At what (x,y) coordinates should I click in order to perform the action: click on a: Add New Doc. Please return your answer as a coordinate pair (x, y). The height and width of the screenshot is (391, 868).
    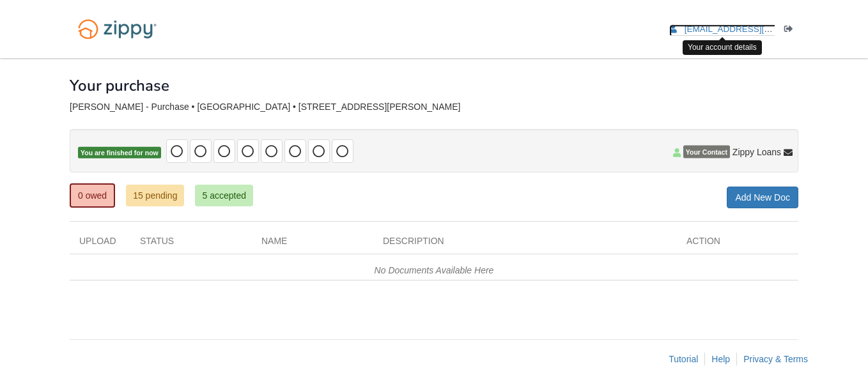
    Looking at the image, I should click on (762, 198).